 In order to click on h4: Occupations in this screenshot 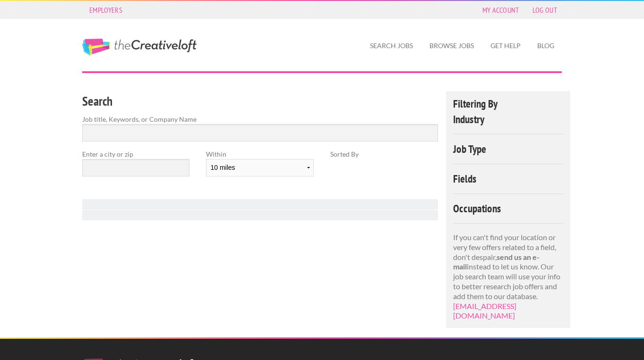, I will do `click(508, 208)`.